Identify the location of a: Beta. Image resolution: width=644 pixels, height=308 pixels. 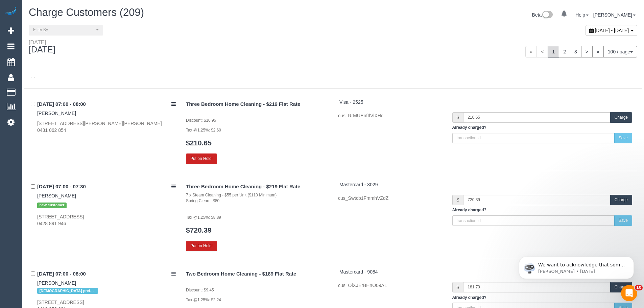
(543, 15).